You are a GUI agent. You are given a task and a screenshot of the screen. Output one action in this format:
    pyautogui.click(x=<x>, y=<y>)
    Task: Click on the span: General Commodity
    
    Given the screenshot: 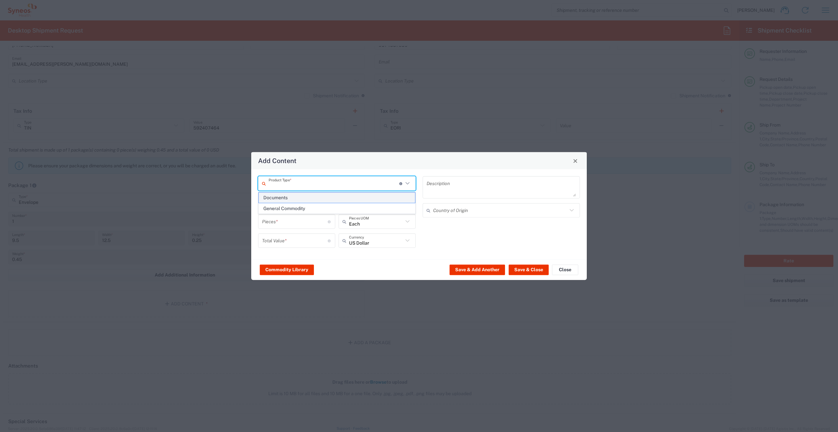 What is the action you would take?
    pyautogui.click(x=337, y=208)
    